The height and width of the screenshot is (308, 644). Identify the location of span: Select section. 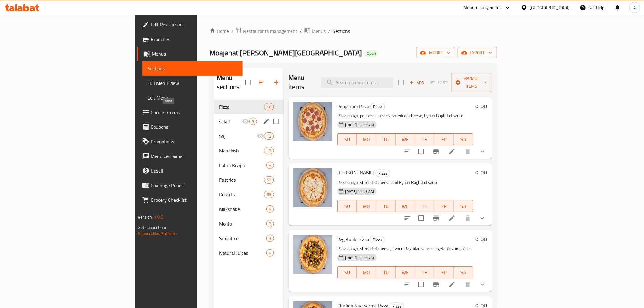
(401, 82).